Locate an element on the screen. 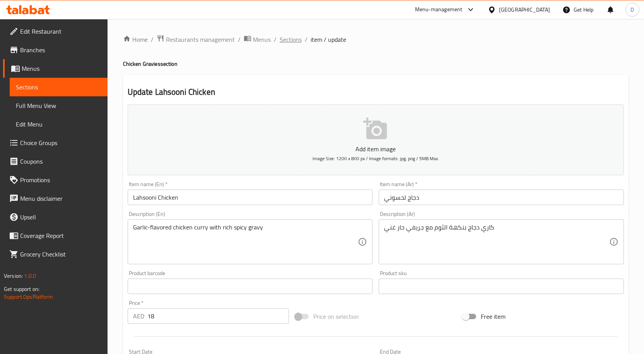 This screenshot has width=644, height=354. span: Version: is located at coordinates (13, 276).